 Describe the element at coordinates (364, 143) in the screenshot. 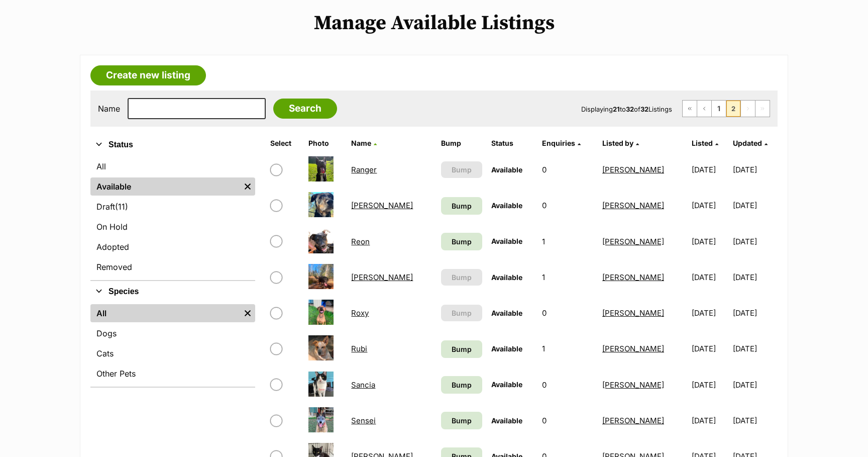

I see `a: Name` at that location.